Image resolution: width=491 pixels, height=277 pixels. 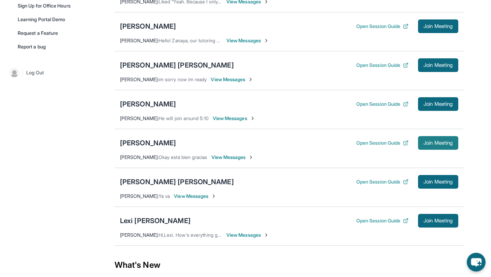 I want to click on a: Request a Feature, so click(x=47, y=33).